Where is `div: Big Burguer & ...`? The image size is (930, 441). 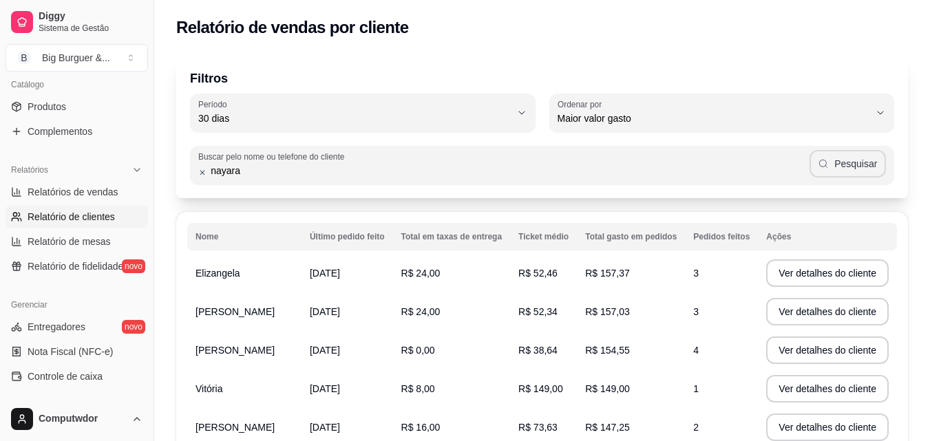
div: Big Burguer & ... is located at coordinates (76, 58).